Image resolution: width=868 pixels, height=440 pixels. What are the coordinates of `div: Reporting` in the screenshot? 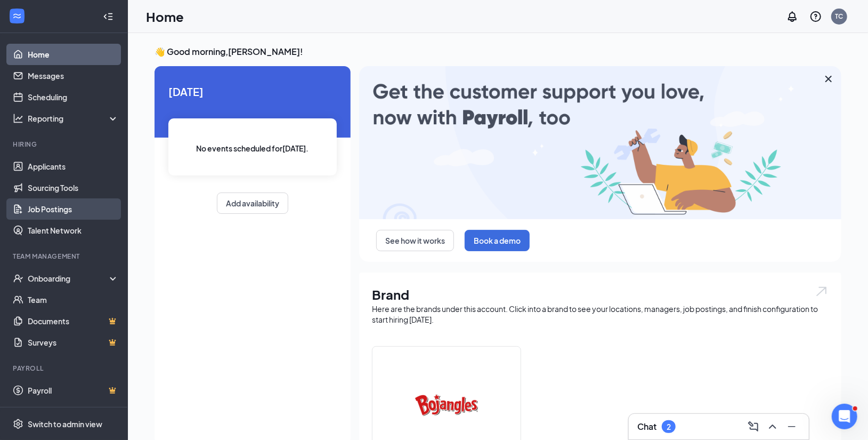 It's located at (73, 118).